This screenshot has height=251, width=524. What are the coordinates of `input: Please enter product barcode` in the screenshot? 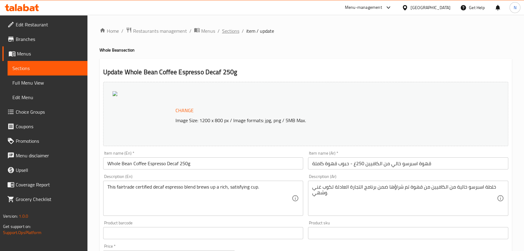 It's located at (203, 233).